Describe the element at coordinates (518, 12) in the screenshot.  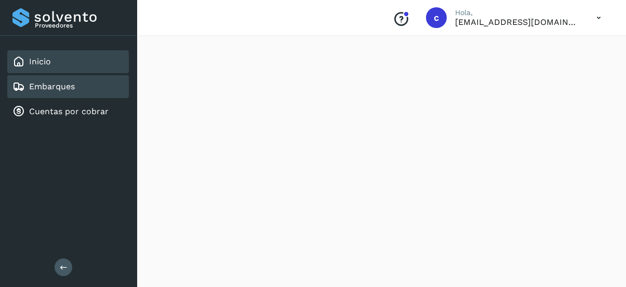
I see `p: Hola,` at that location.